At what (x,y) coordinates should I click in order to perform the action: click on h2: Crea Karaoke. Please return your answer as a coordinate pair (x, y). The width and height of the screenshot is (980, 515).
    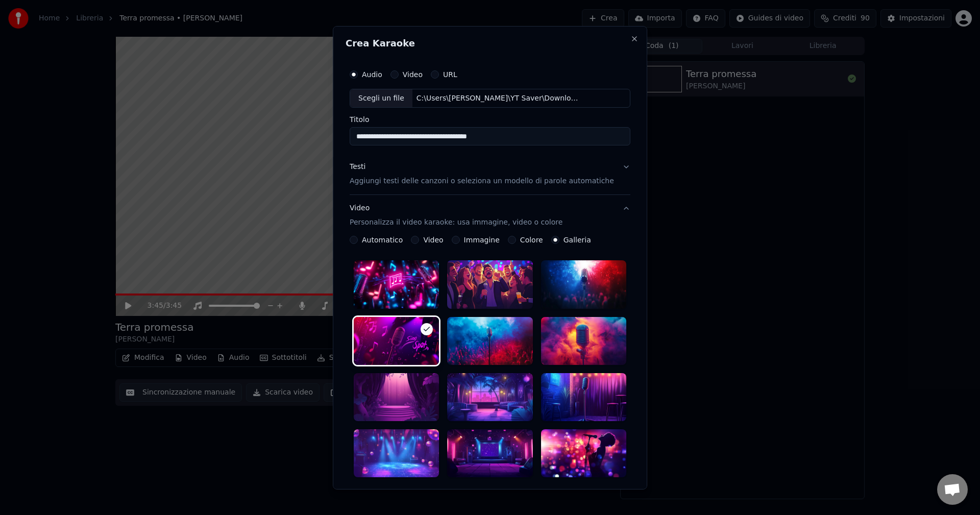
    Looking at the image, I should click on (490, 43).